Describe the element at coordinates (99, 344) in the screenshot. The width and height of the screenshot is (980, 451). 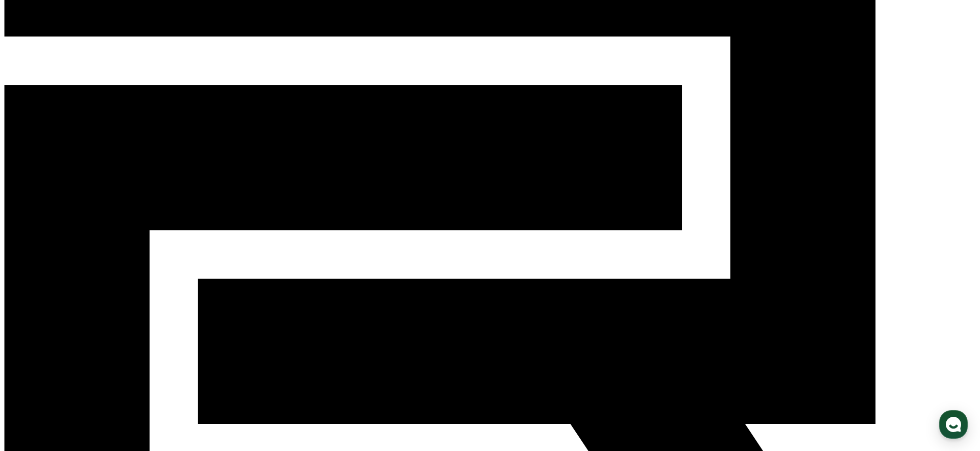
I see `span: 대화` at that location.